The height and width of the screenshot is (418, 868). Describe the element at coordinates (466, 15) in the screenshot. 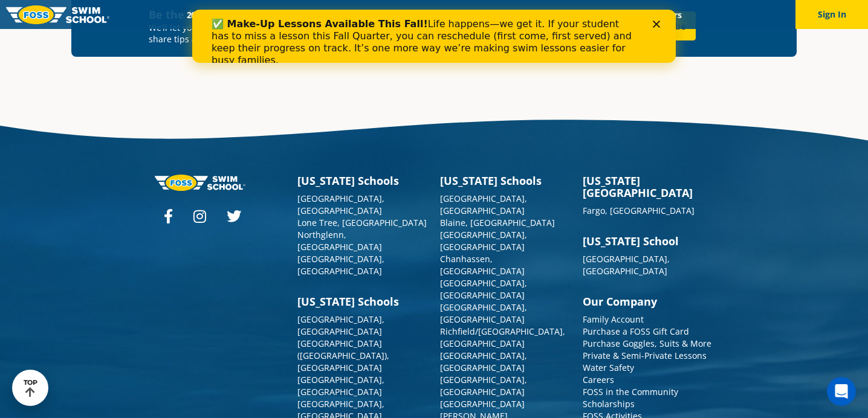

I see `div: Close` at that location.